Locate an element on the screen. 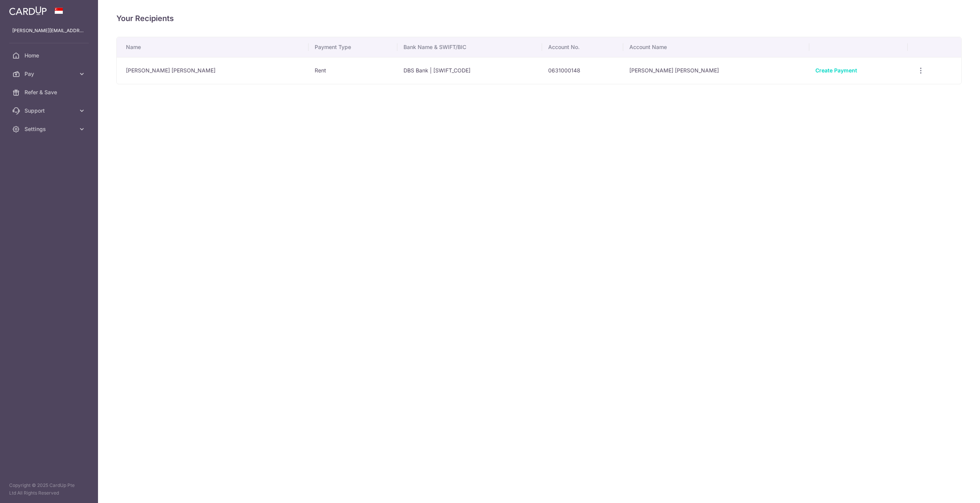 Image resolution: width=980 pixels, height=503 pixels. a: Create Payment is located at coordinates (836, 70).